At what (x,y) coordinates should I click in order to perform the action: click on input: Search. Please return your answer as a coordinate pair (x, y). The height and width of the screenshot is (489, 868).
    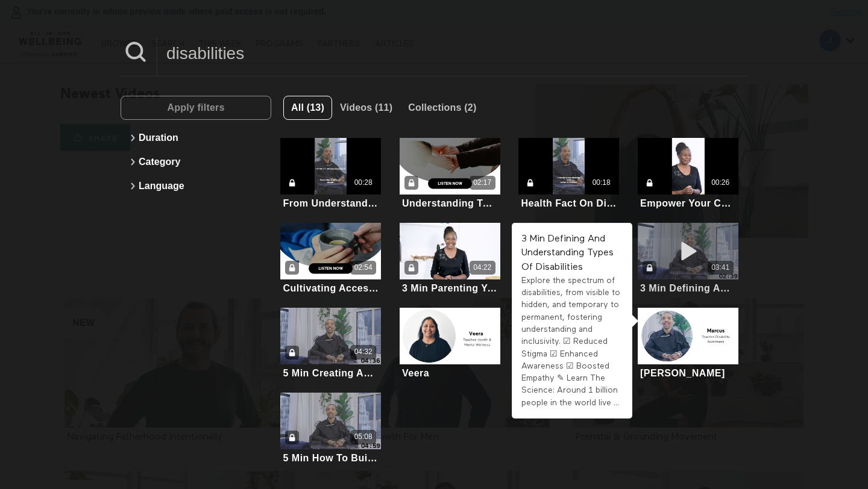
    Looking at the image, I should click on (452, 53).